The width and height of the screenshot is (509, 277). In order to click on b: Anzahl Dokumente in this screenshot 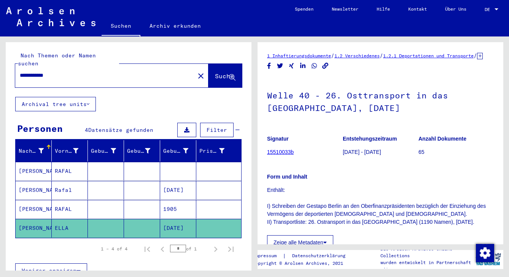, I will do `click(442, 139)`.